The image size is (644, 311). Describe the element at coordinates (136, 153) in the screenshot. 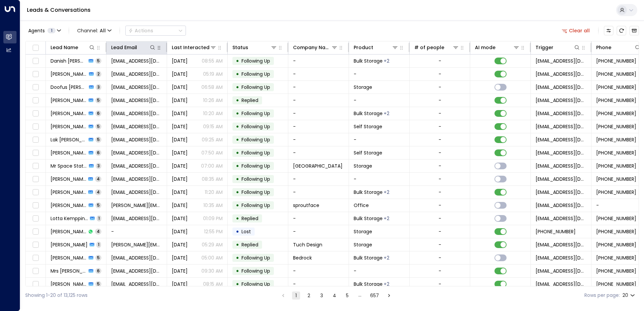

I see `span: alisonmiller69@yahoo.com` at that location.